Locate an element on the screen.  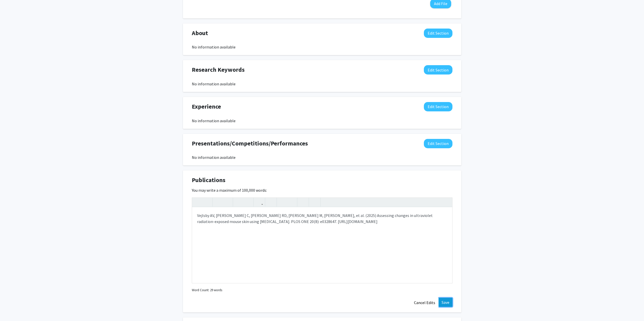
span: Experience is located at coordinates (206, 107).